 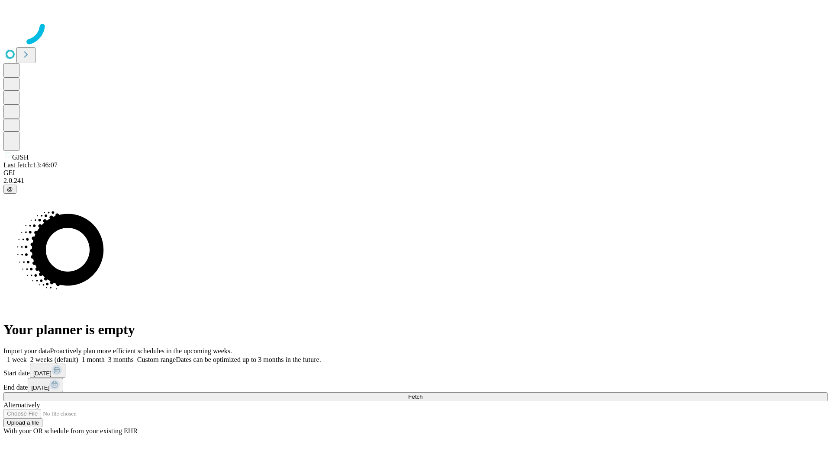 I want to click on span: Dates can be optimized up to 3 months in the future., so click(x=248, y=360).